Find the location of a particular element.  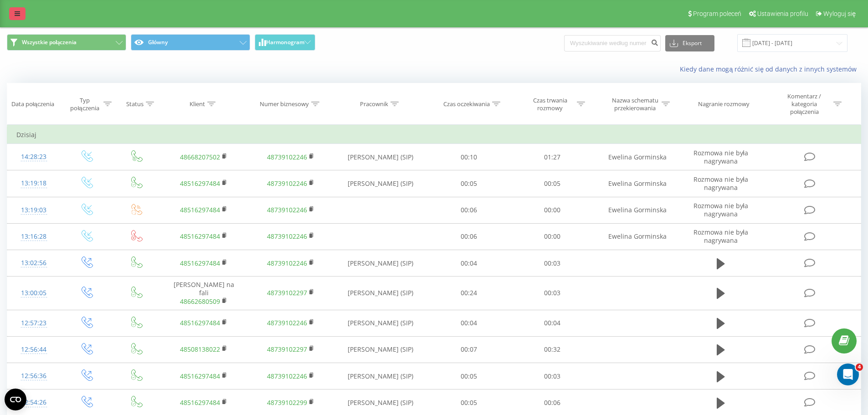

input: Wyszukiwanie według numeru is located at coordinates (612, 43).